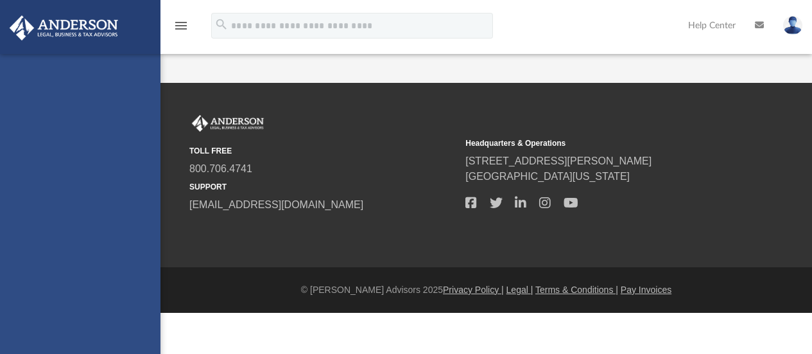 The height and width of the screenshot is (354, 812). What do you see at coordinates (181, 26) in the screenshot?
I see `i: menu` at bounding box center [181, 26].